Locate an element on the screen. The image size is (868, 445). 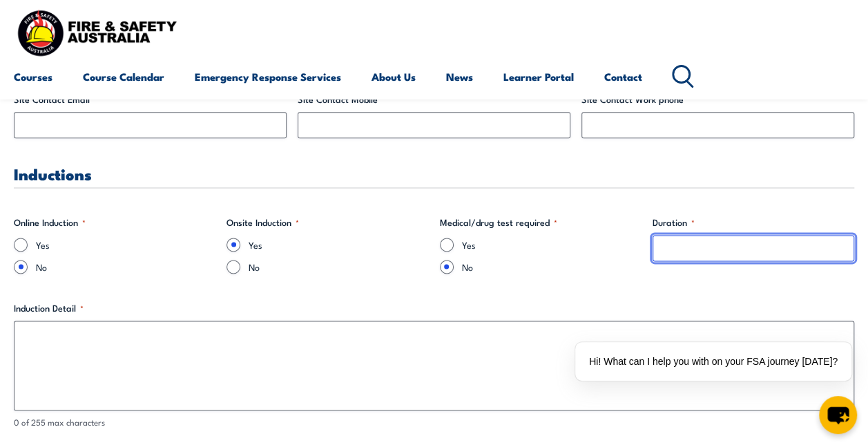
label: Induction Detail is located at coordinates (433, 308).